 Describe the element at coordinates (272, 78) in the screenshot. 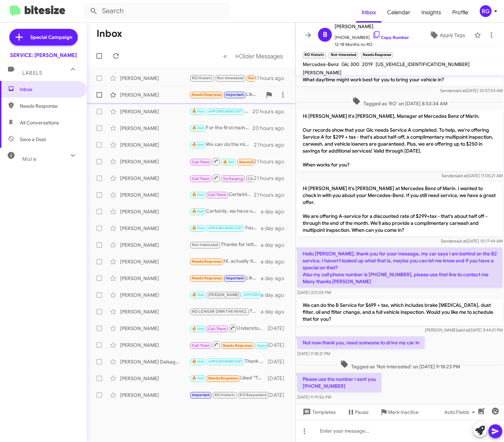

I see `div: 11 hours ago` at that location.